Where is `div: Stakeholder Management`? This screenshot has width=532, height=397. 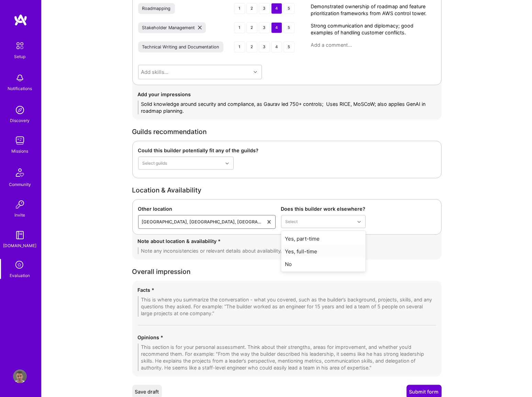 div: Stakeholder Management is located at coordinates (169, 28).